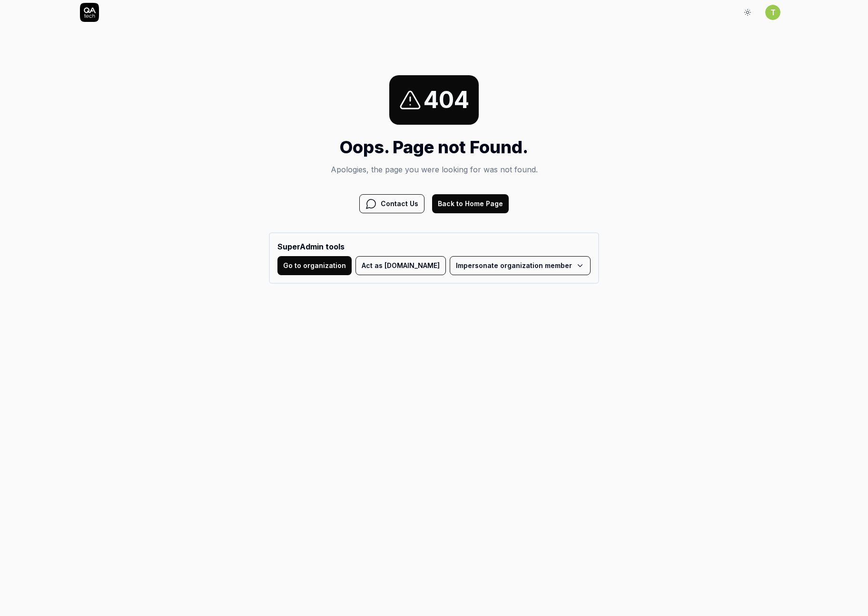 The image size is (868, 616). I want to click on span: T, so click(772, 13).